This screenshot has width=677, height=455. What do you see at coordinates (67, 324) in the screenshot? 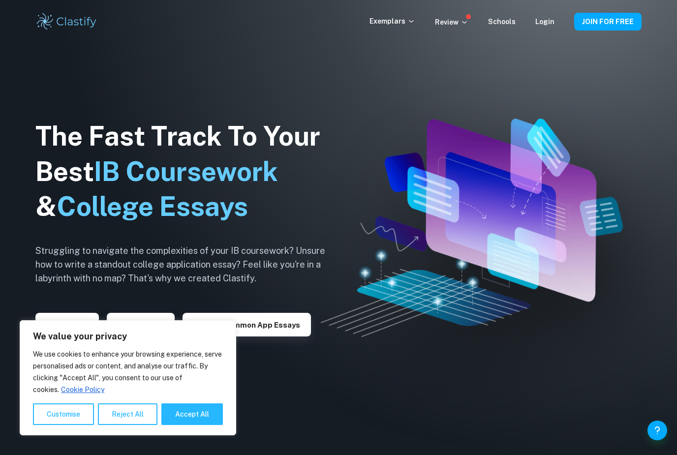
I see `a: Explore IAs` at bounding box center [67, 324].